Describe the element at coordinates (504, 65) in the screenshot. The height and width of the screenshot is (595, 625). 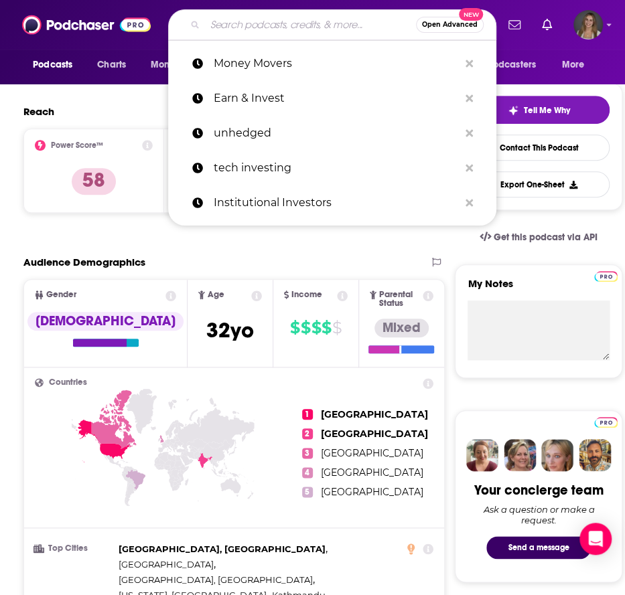
I see `span: For Podcasters` at that location.